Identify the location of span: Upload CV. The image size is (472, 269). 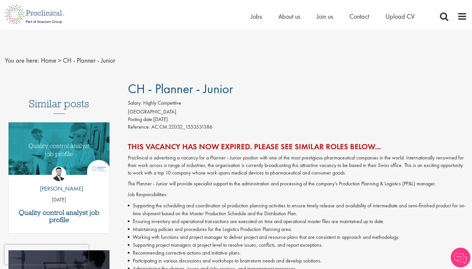
(400, 16).